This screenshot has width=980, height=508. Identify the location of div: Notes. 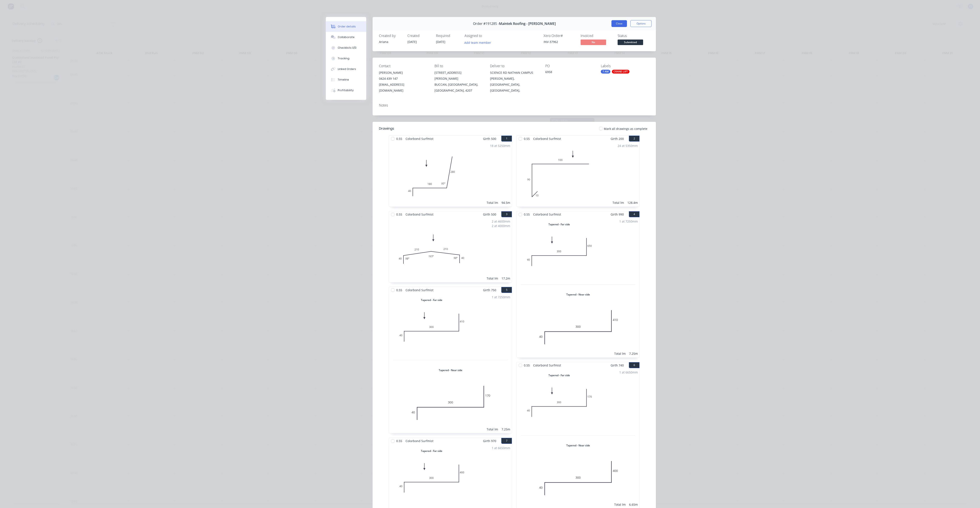
(514, 105).